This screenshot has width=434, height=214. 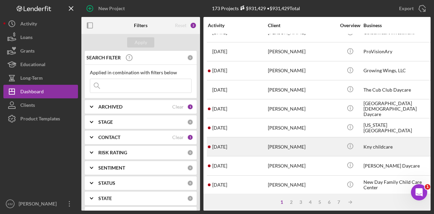 What do you see at coordinates (41, 105) in the screenshot?
I see `a: Clients` at bounding box center [41, 105].